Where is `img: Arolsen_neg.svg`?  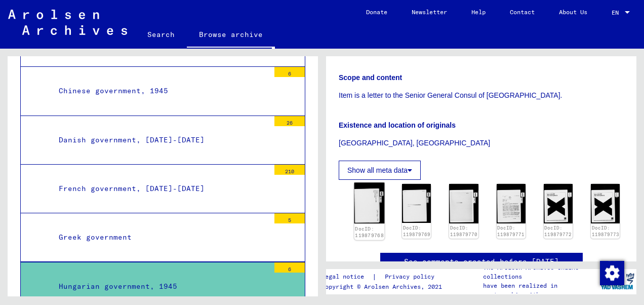
img: Arolsen_neg.svg is located at coordinates (67, 22).